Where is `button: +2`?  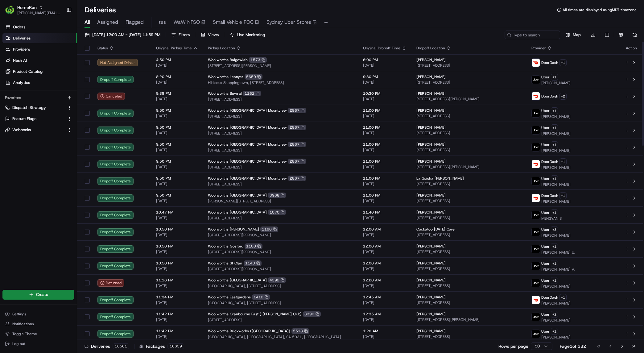 button: +2 is located at coordinates (563, 96).